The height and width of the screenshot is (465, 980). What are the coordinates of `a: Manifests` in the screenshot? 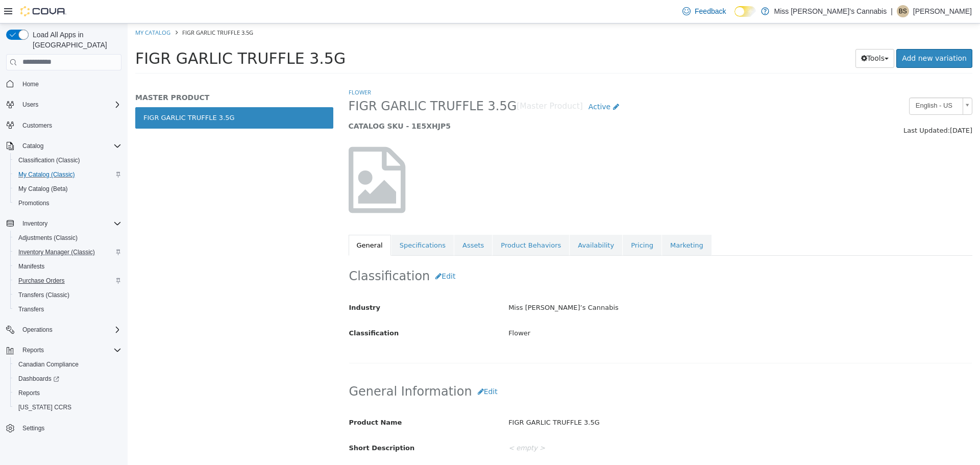 It's located at (31, 266).